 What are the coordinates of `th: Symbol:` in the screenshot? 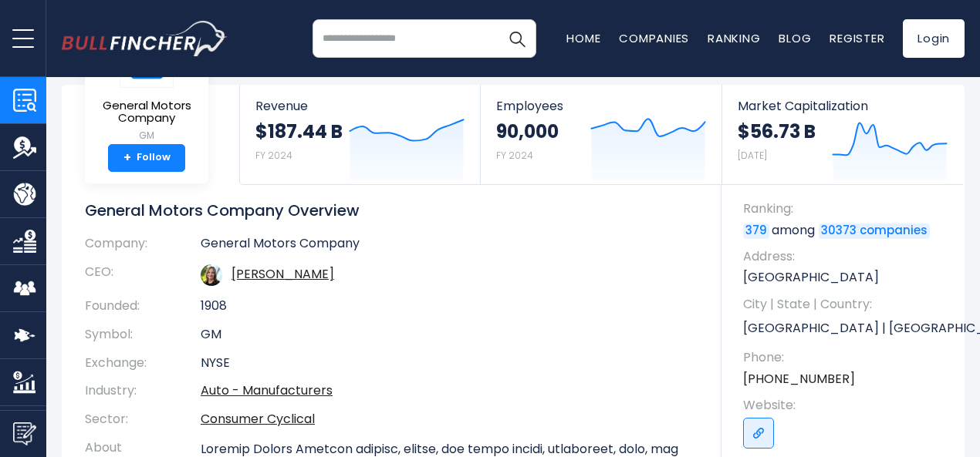 It's located at (143, 335).